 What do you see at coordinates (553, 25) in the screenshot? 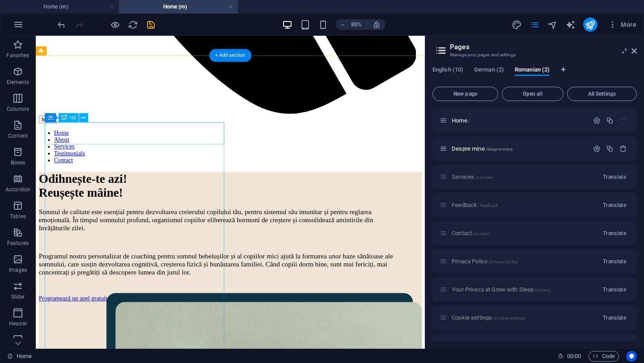
I see `button: navigator` at bounding box center [553, 25].